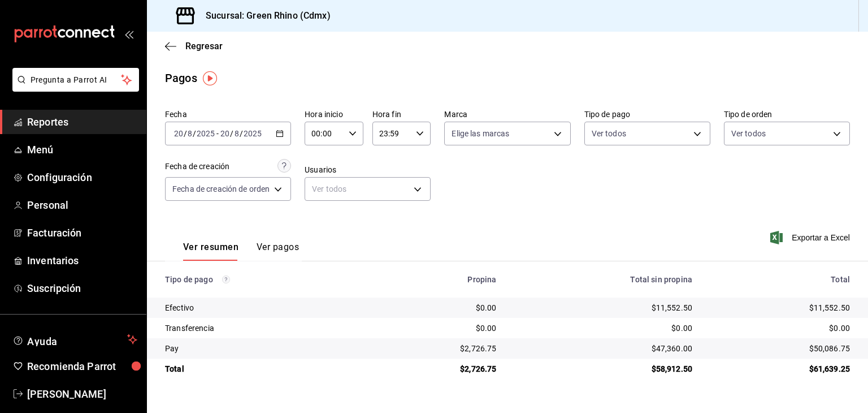 The height and width of the screenshot is (413, 868). I want to click on button: Pregunta a Parrot AI, so click(76, 80).